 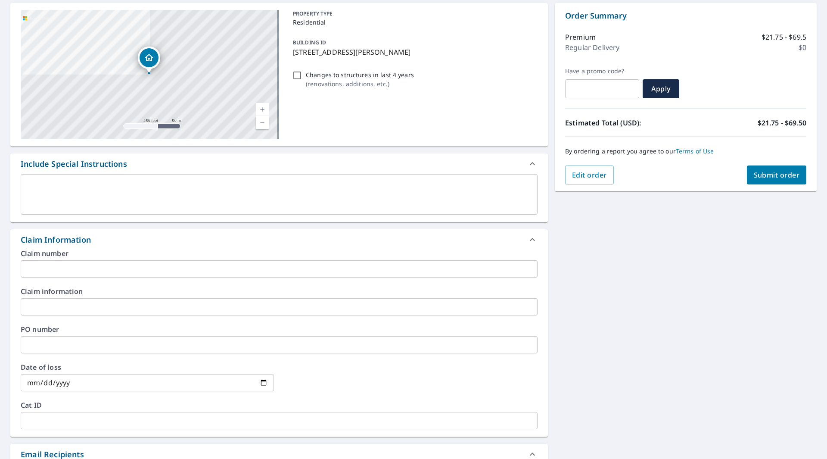 I want to click on label: PO number, so click(x=279, y=329).